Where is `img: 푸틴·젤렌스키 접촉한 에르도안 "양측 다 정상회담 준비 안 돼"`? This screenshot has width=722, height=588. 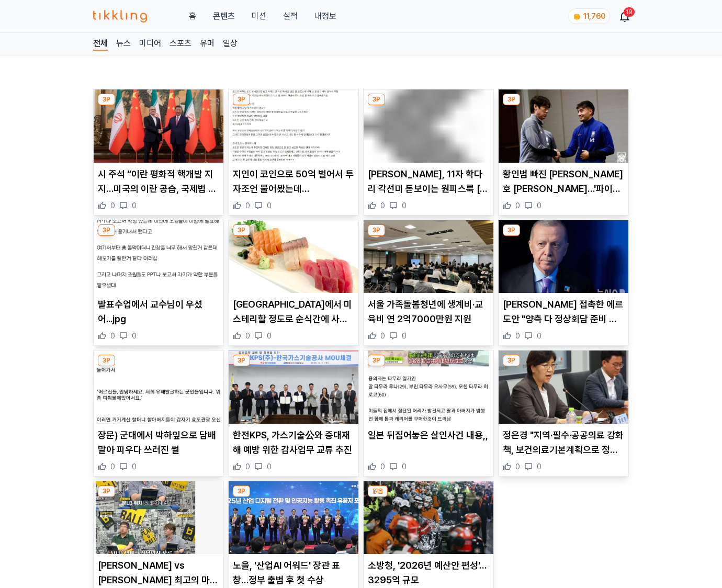
img: 푸틴·젤렌스키 접촉한 에르도안 "양측 다 정상회담 준비 안 돼" is located at coordinates (564, 257).